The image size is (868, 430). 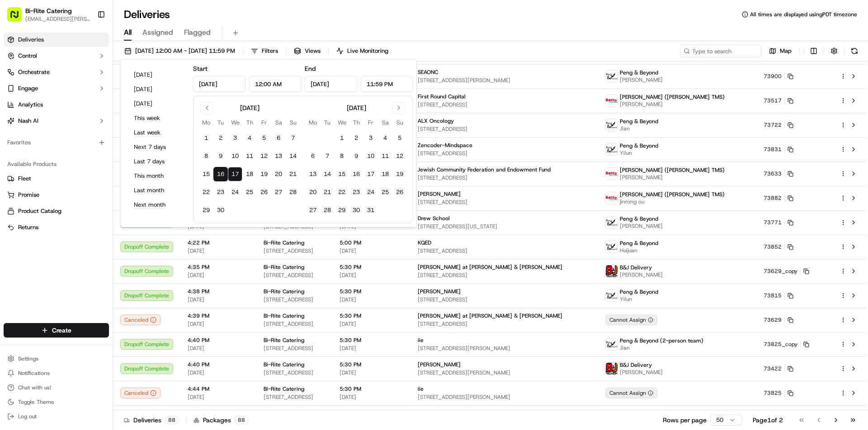 I want to click on span: 5:00 PM, so click(x=371, y=243).